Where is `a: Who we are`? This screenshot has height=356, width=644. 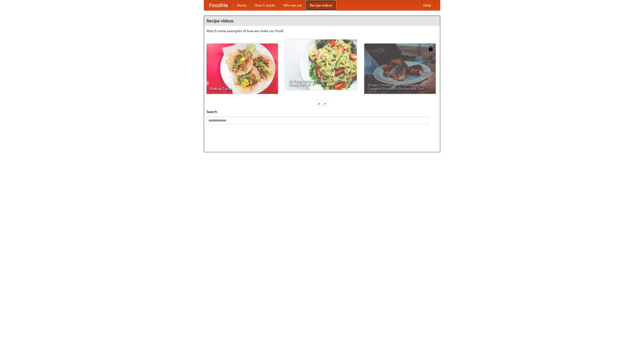
a: Who we are is located at coordinates (292, 5).